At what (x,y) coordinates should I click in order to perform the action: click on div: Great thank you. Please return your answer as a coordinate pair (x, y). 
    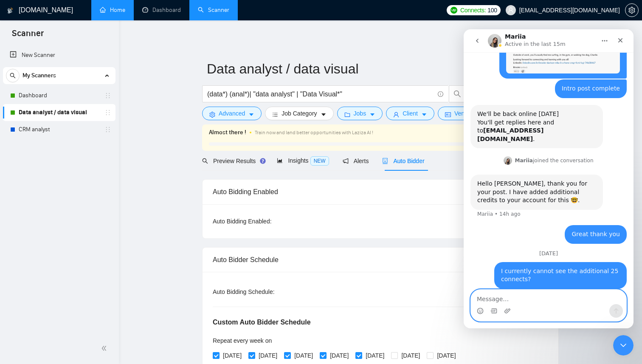
    Looking at the image, I should click on (132, 205).